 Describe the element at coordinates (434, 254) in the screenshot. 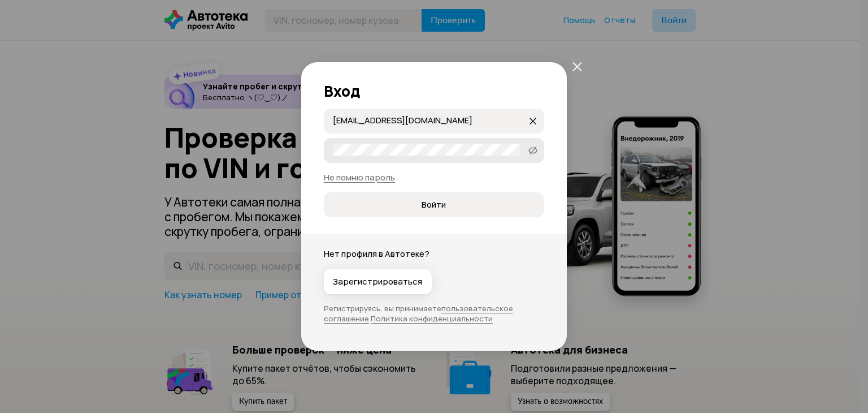

I see `p: Нет профиля в Автотеке?` at that location.